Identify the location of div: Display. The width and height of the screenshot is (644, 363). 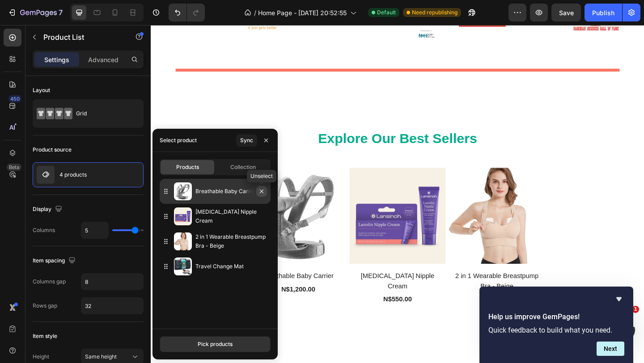
(48, 209).